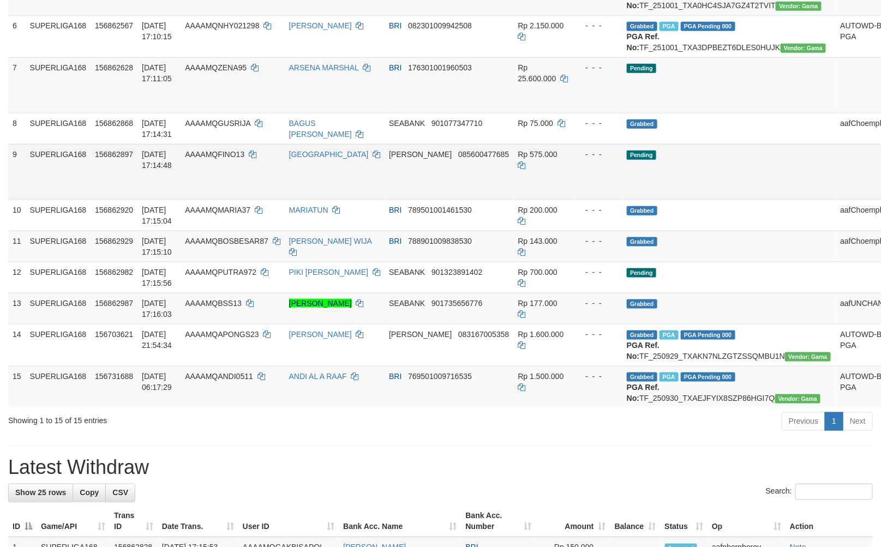 This screenshot has width=881, height=547. What do you see at coordinates (572, 521) in the screenshot?
I see `th: Amount: activate to sort column ascending` at bounding box center [572, 521].